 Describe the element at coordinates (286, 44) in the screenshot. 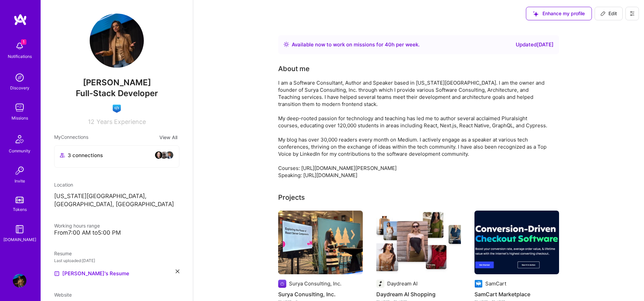

I see `img: Availability` at that location.